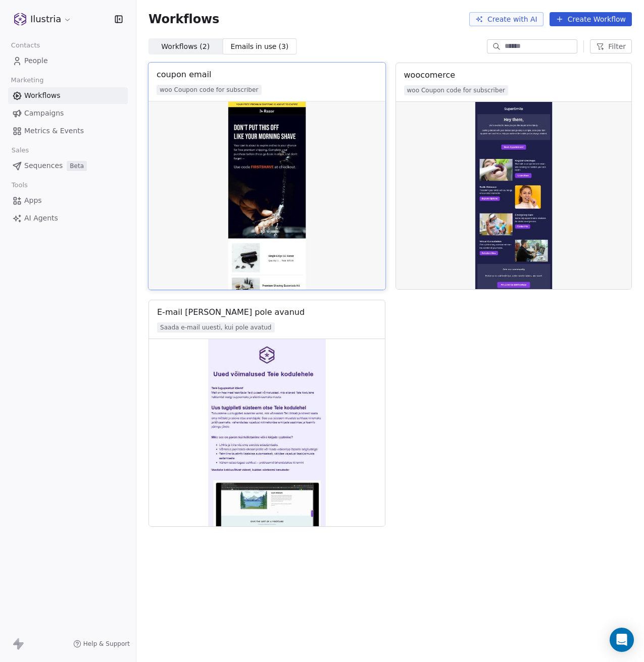 This screenshot has height=662, width=644. Describe the element at coordinates (590, 19) in the screenshot. I see `button: Create Workflow` at that location.